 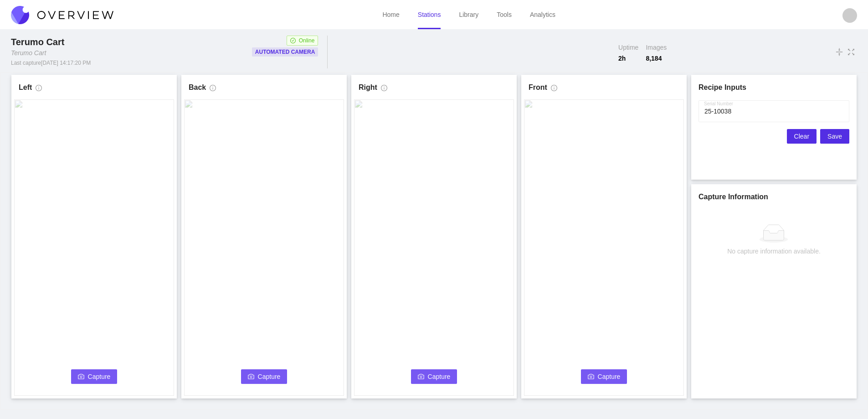 I want to click on button: Save, so click(x=834, y=136).